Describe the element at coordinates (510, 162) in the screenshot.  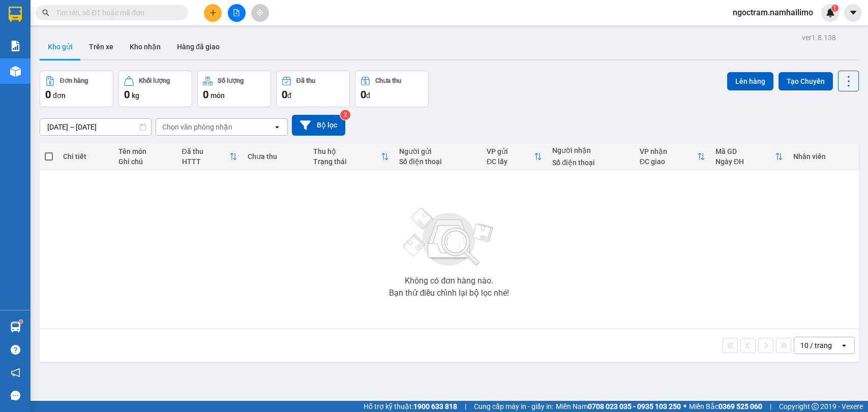
I see `div: ĐC lấy` at that location.